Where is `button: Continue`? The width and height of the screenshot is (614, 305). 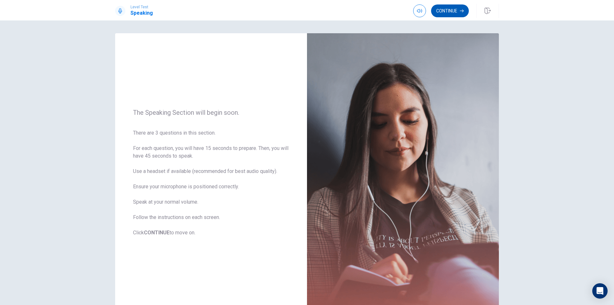 button: Continue is located at coordinates (450, 11).